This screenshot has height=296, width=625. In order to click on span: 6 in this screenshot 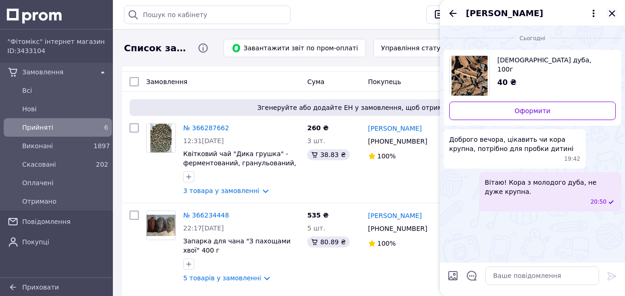, I will do `click(106, 128)`.